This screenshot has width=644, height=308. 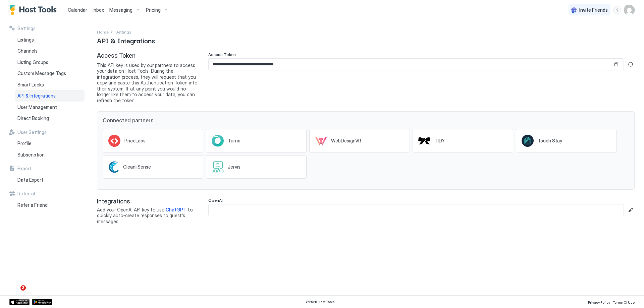 I want to click on div: Google Play Store, so click(x=42, y=302).